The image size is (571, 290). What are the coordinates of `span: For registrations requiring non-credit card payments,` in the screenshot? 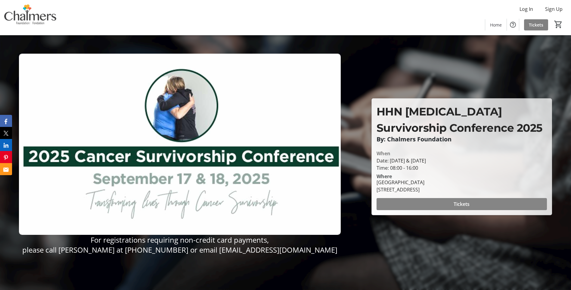 It's located at (180, 239).